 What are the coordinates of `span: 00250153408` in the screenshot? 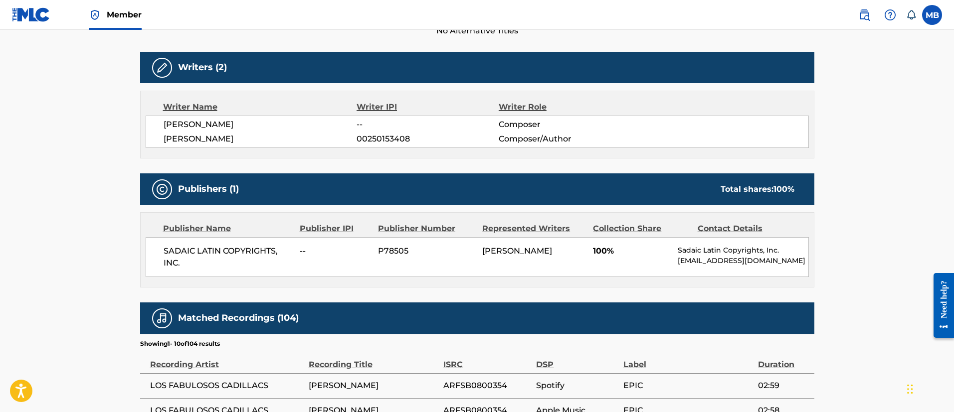 It's located at (427, 139).